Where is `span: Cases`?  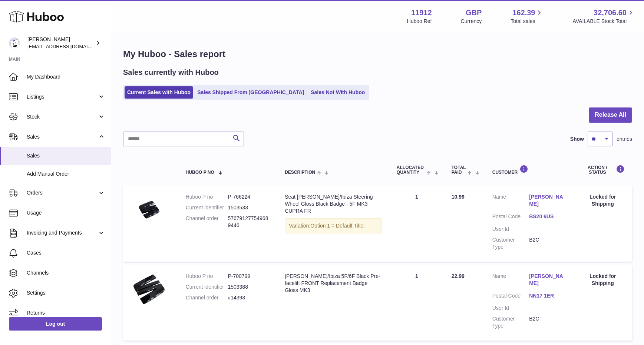
span: Cases is located at coordinates (66, 253).